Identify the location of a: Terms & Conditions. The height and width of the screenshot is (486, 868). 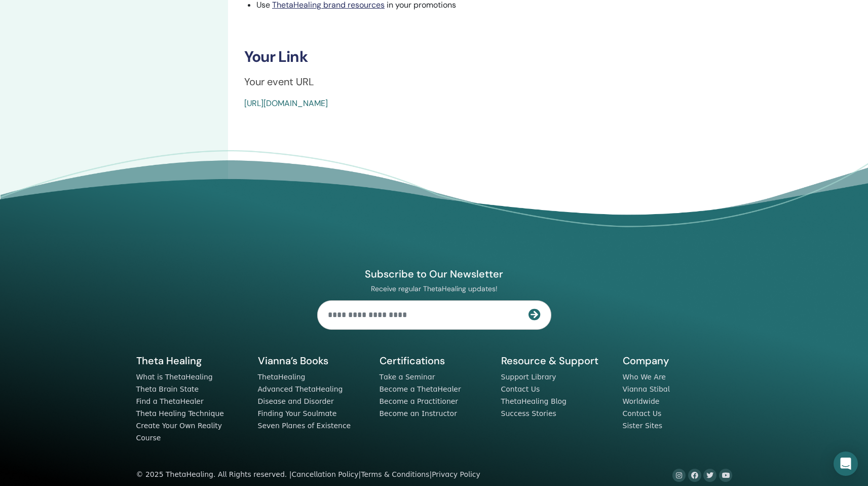
(395, 475).